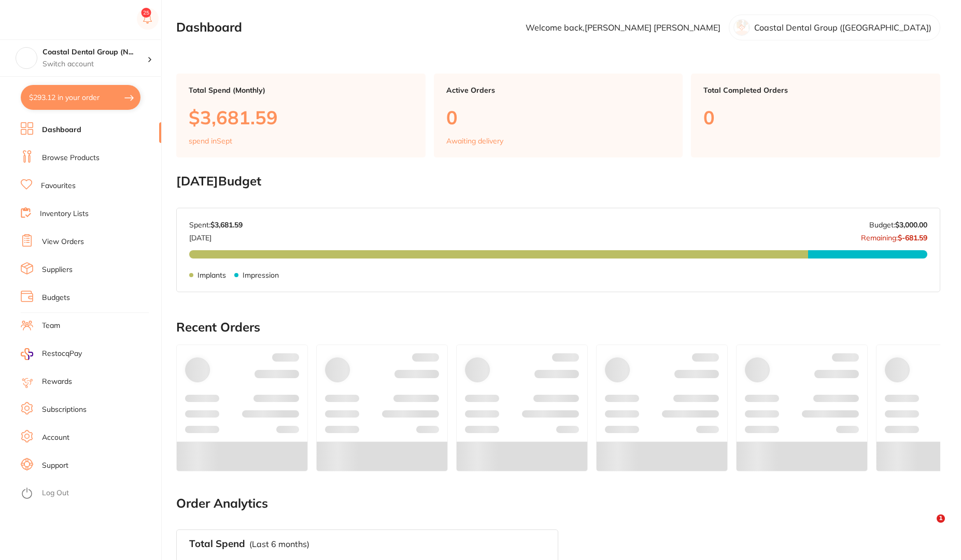 This screenshot has width=961, height=560. What do you see at coordinates (63, 242) in the screenshot?
I see `a: View Orders` at bounding box center [63, 242].